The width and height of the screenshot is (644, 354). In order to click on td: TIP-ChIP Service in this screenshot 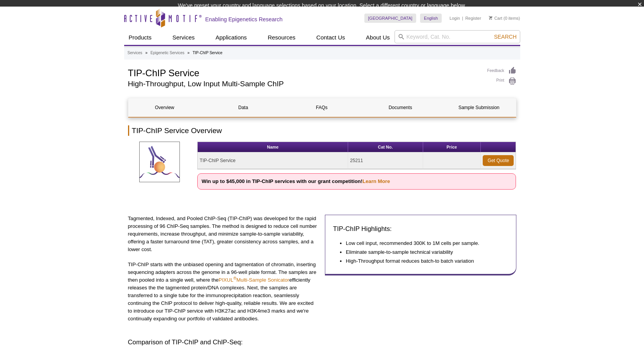, I will do `click(273, 161)`.